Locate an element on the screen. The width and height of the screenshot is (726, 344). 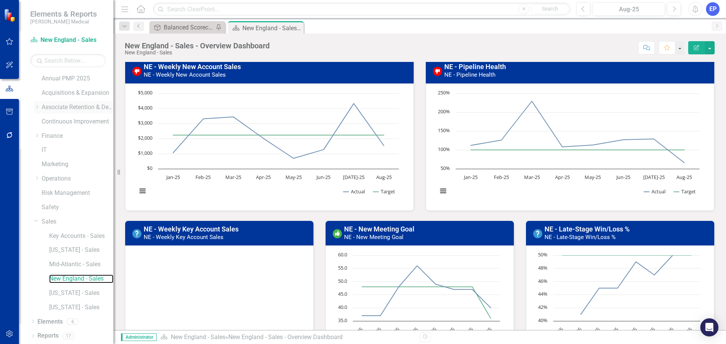
a: Acquisitions & Expansion is located at coordinates (77, 93).